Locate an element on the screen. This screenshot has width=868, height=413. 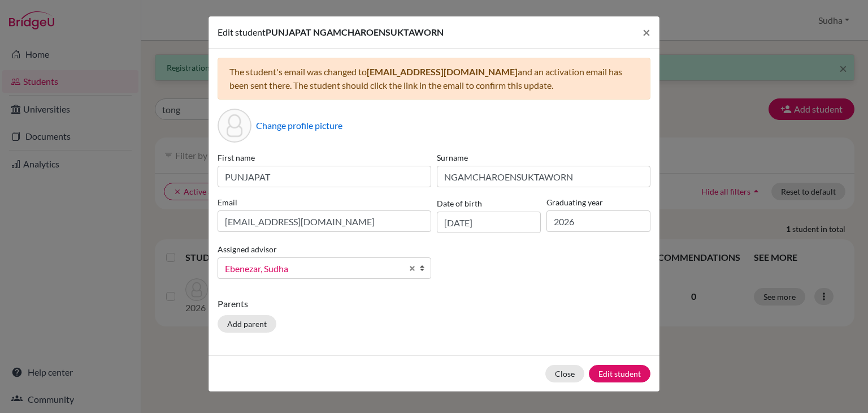
label: First name is located at coordinates (324, 157).